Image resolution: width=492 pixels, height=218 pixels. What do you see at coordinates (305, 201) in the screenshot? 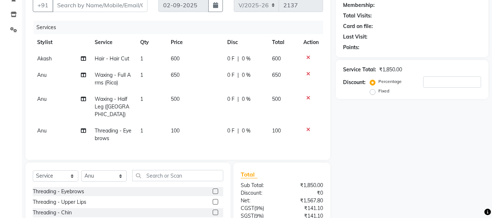
I see `div: ₹1,567.80` at bounding box center [305, 201].